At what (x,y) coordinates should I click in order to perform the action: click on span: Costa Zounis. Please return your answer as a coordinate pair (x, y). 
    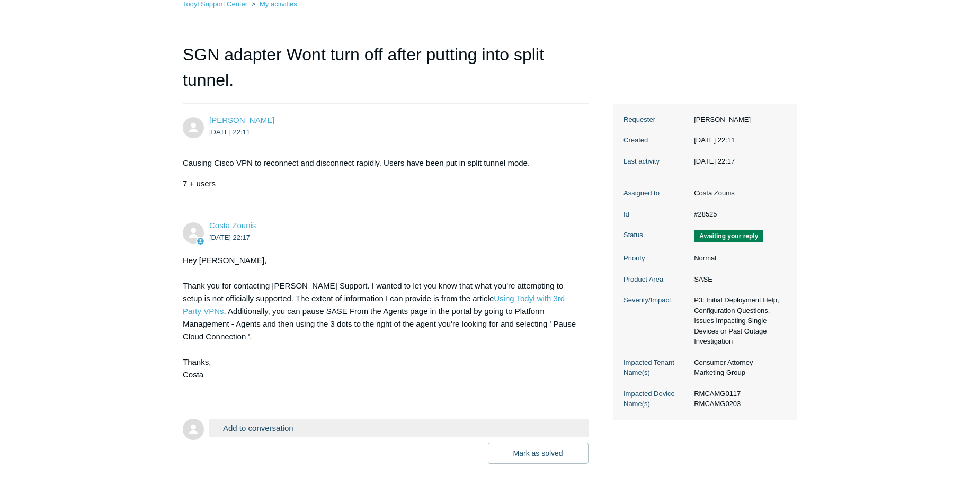
    Looking at the image, I should click on (232, 225).